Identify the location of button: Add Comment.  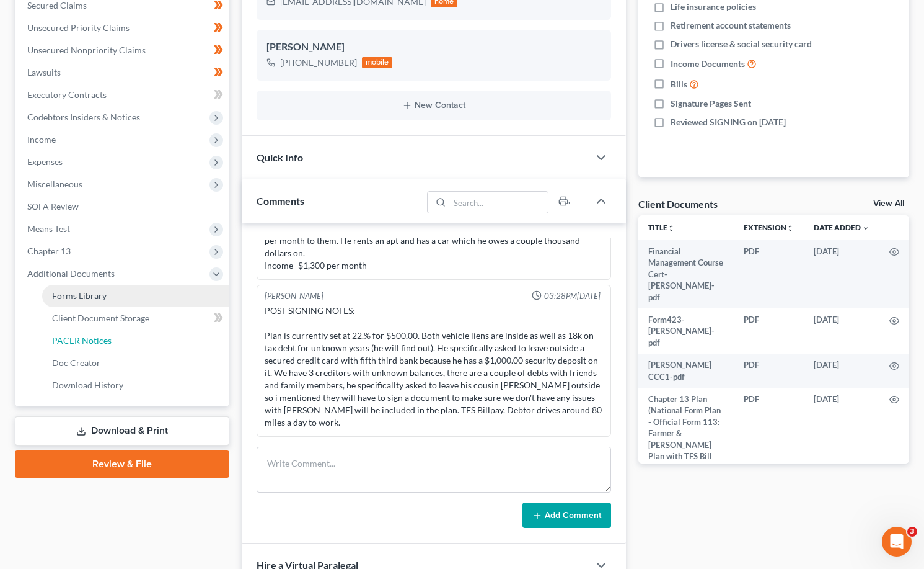
(567, 515).